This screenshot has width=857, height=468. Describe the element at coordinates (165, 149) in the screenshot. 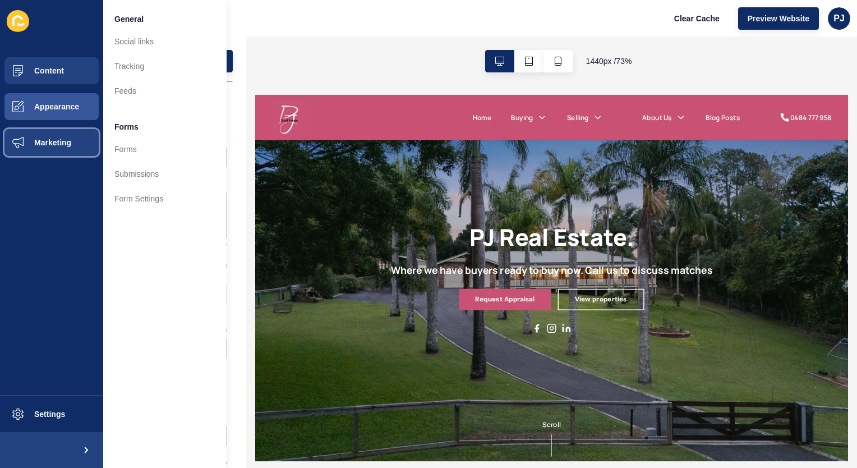

I see `a: Forms` at that location.